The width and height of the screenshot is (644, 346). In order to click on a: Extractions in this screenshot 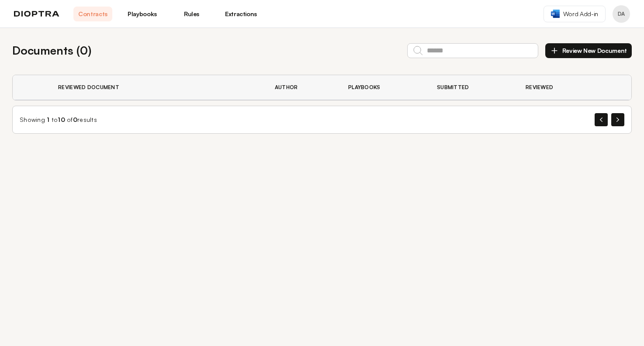, I will do `click(241, 14)`.